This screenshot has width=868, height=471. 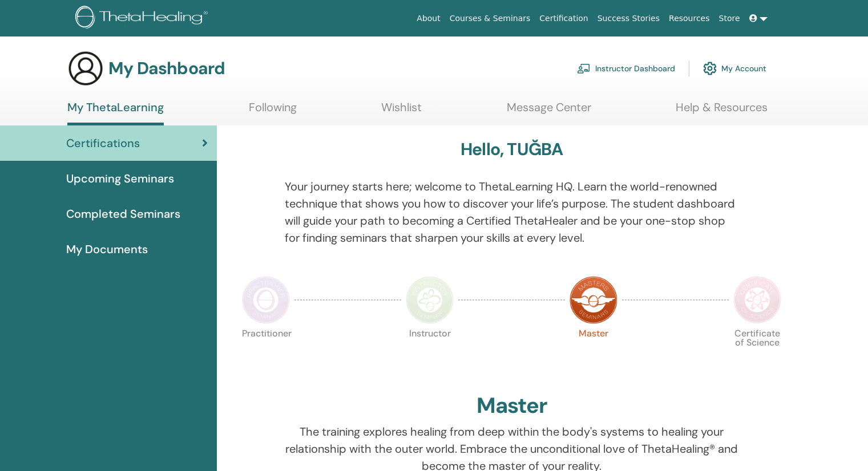 What do you see at coordinates (757, 300) in the screenshot?
I see `img: Certificate of Science` at bounding box center [757, 300].